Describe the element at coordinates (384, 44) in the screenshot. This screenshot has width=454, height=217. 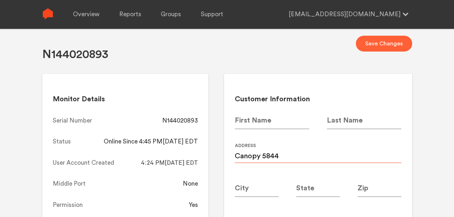
I see `button: Save Changes` at that location.